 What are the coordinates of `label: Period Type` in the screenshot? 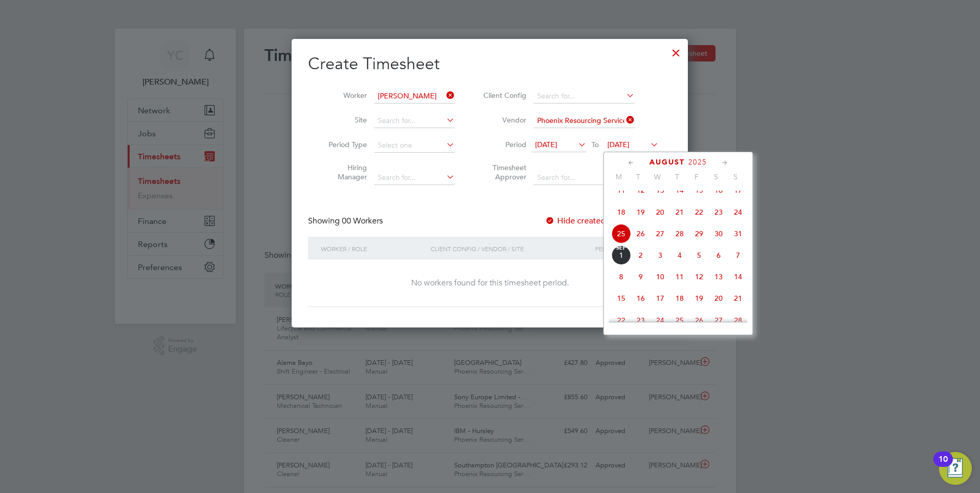 It's located at (344, 144).